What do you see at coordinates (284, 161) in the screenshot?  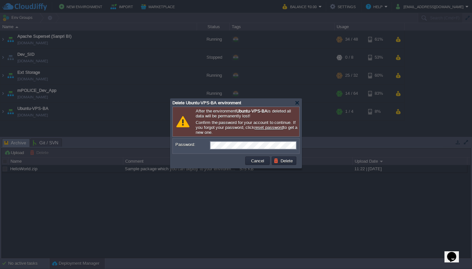 I see `button: Delete` at bounding box center [284, 161].